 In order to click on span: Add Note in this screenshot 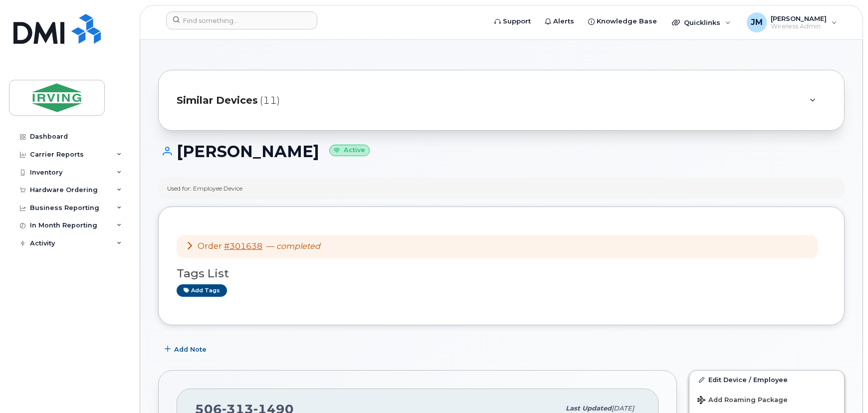, I will do `click(190, 349)`.